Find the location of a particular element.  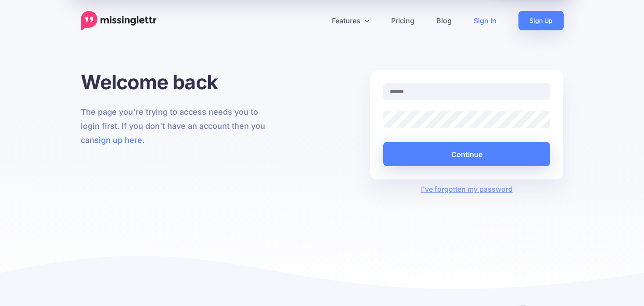

a: Sign Up is located at coordinates (540, 21).